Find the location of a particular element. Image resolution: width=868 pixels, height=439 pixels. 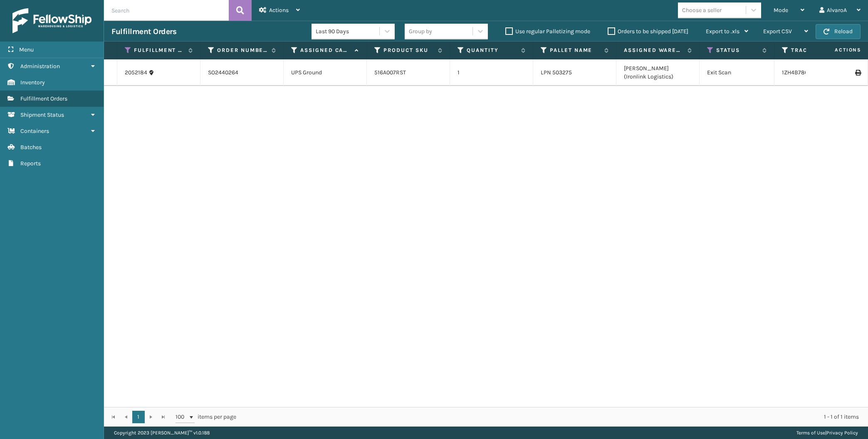

span: Fulfillment Orders is located at coordinates (43, 98).